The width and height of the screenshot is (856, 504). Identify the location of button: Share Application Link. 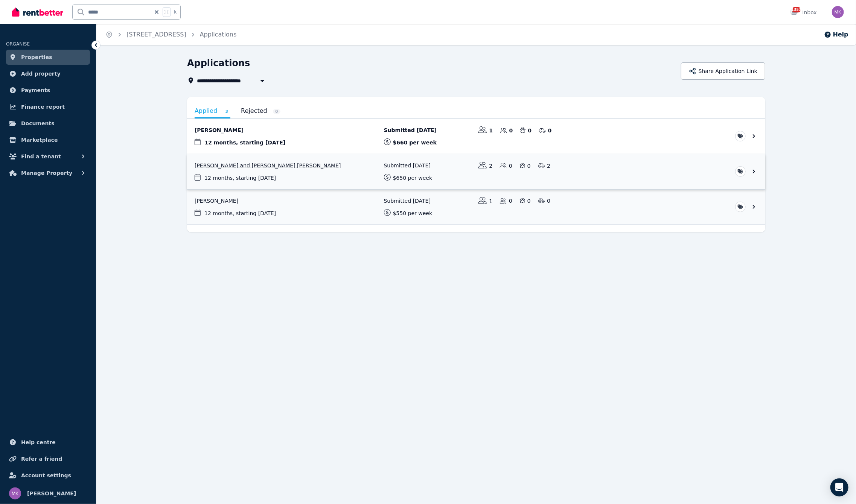
(723, 71).